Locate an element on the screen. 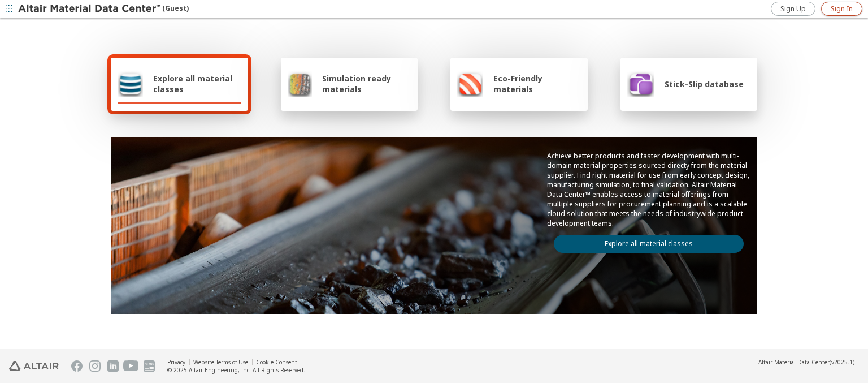 The image size is (868, 383). span: Altair Material Data Center is located at coordinates (794, 362).